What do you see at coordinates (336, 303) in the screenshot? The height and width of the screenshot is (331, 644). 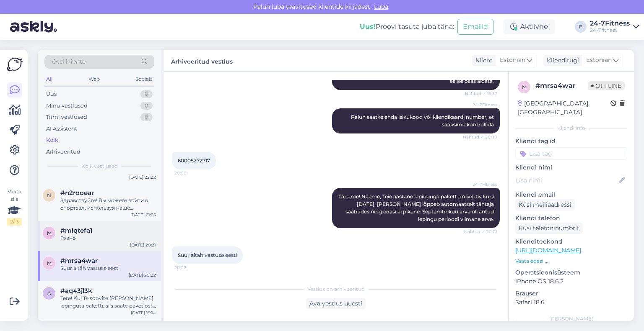 I see `div: Ava vestlus uuesti` at bounding box center [336, 303].